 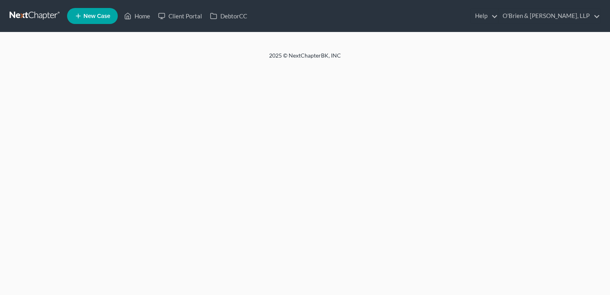 What do you see at coordinates (305, 59) in the screenshot?
I see `div: 2025 © NextChapterBK, INC` at bounding box center [305, 59].